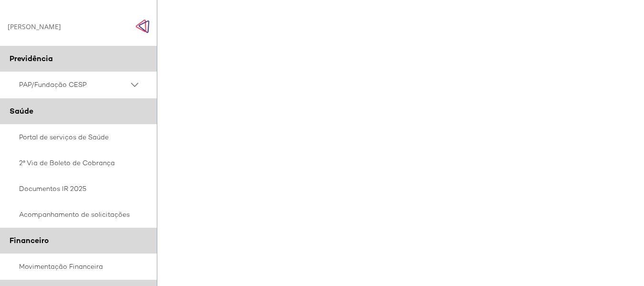 The width and height of the screenshot is (644, 286). What do you see at coordinates (143, 26) in the screenshot?
I see `span: Click to close side navigation.` at bounding box center [143, 26].